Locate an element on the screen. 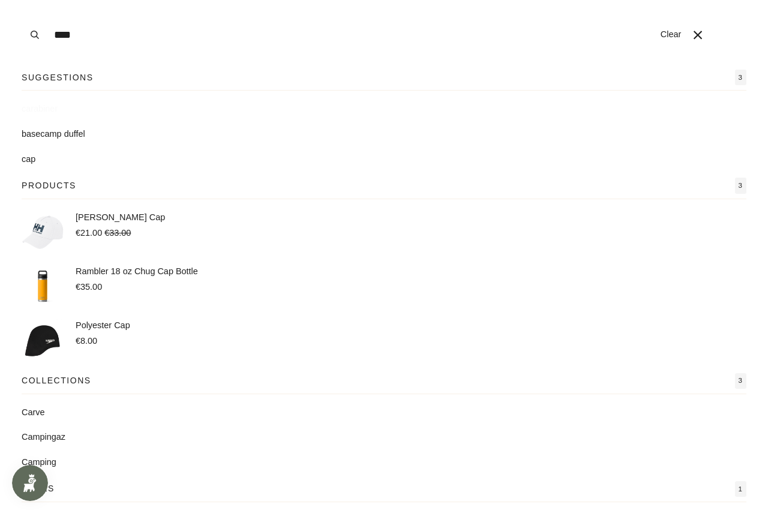 The image size is (768, 513). p: Collections is located at coordinates (56, 380).